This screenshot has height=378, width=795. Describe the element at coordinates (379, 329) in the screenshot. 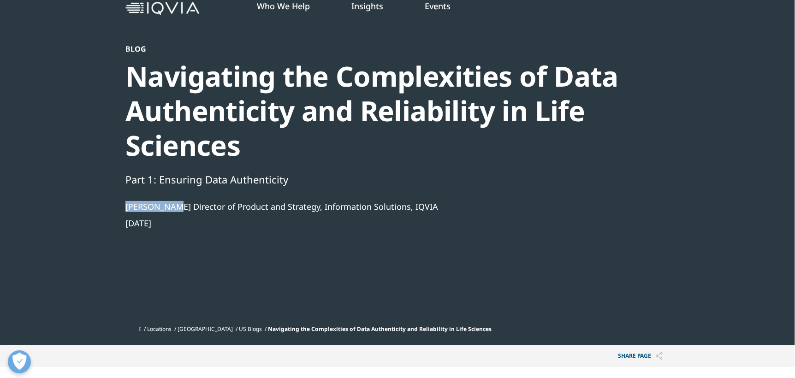

I see `span: Navigating the Complexities of Data Authenticity and Reliability in Life Sciences` at that location.